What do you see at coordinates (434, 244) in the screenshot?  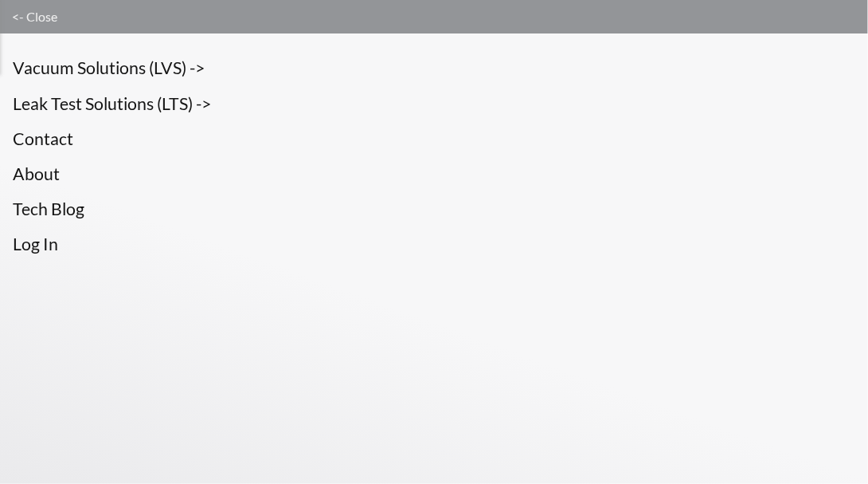 I see `a: Log In` at bounding box center [434, 244].